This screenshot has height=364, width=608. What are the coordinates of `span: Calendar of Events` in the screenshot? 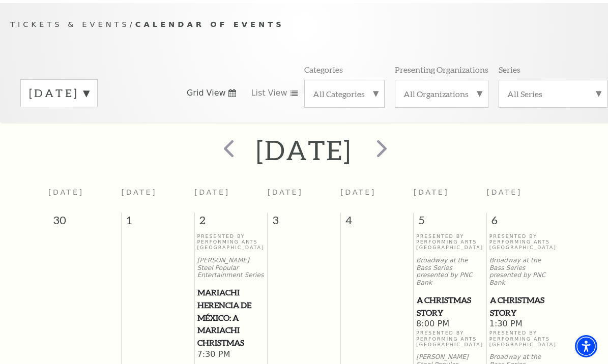 It's located at (209, 24).